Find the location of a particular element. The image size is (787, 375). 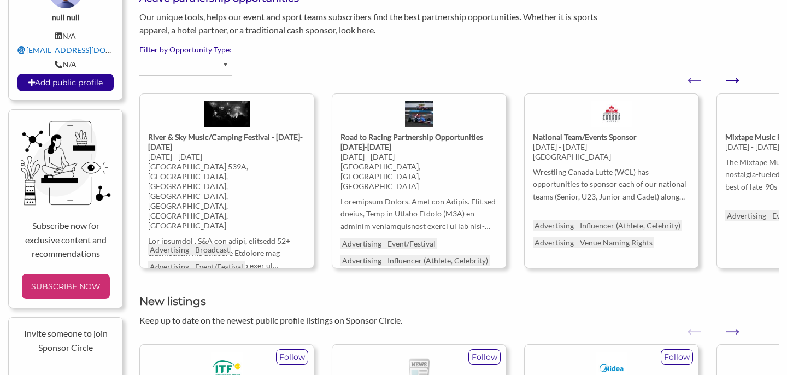

div: Our unique tools, helps our event and sport teams subscribers find the best partnership opportuni... is located at coordinates (377, 24).